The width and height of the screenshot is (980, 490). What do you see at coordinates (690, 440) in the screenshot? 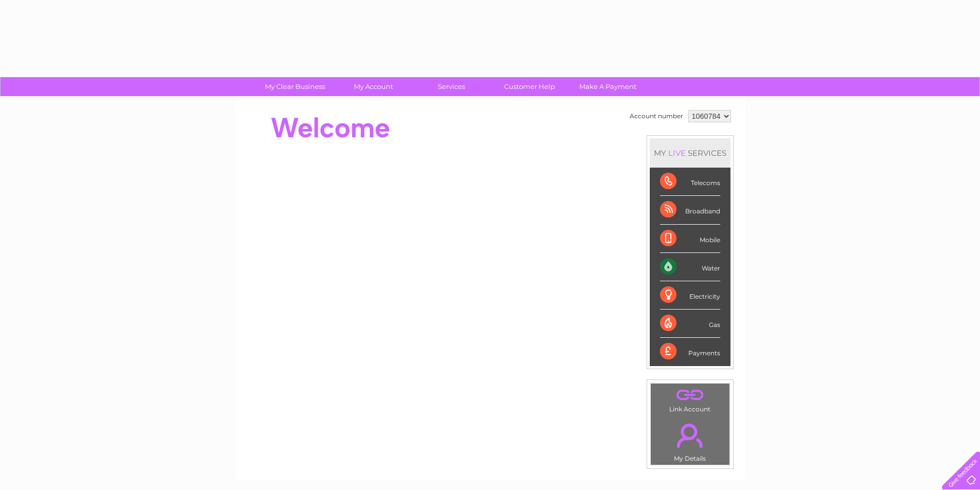
I see `td: My Details` at bounding box center [690, 440].